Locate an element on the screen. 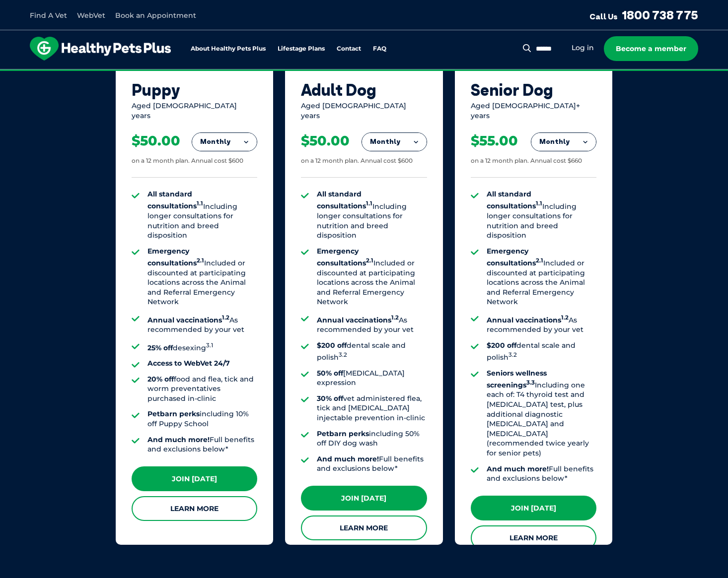 The image size is (728, 578). strong: 50% off is located at coordinates (330, 373).